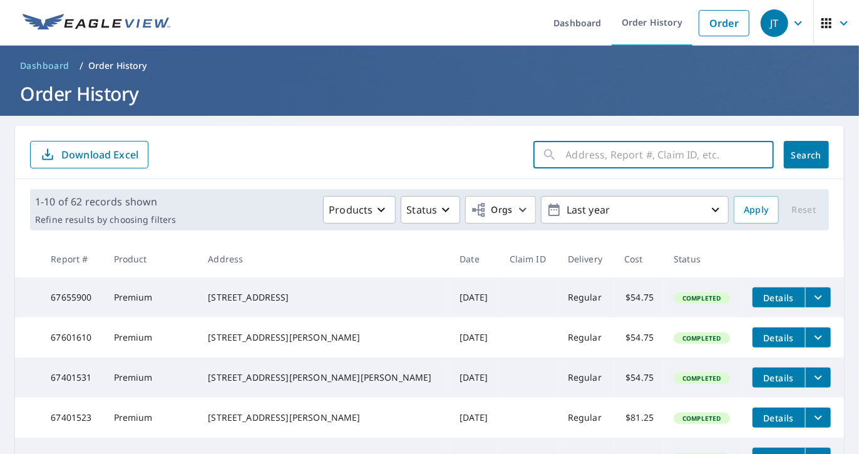 This screenshot has height=454, width=859. What do you see at coordinates (72, 259) in the screenshot?
I see `th: Report #` at bounding box center [72, 259].